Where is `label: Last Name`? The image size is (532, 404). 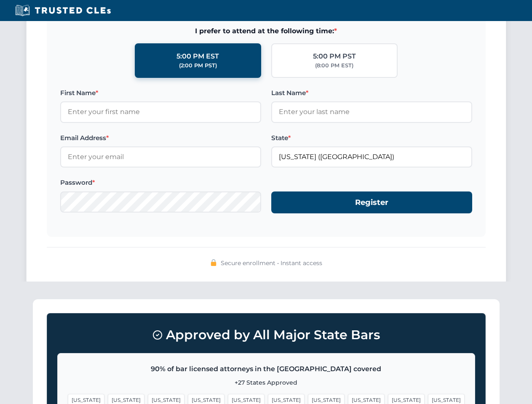 label: Last Name is located at coordinates (371, 93).